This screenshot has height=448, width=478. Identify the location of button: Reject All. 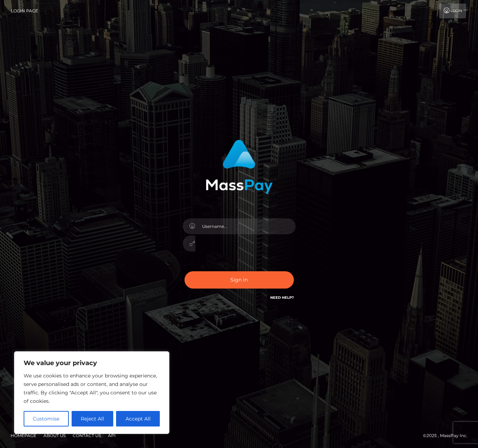
(92, 419).